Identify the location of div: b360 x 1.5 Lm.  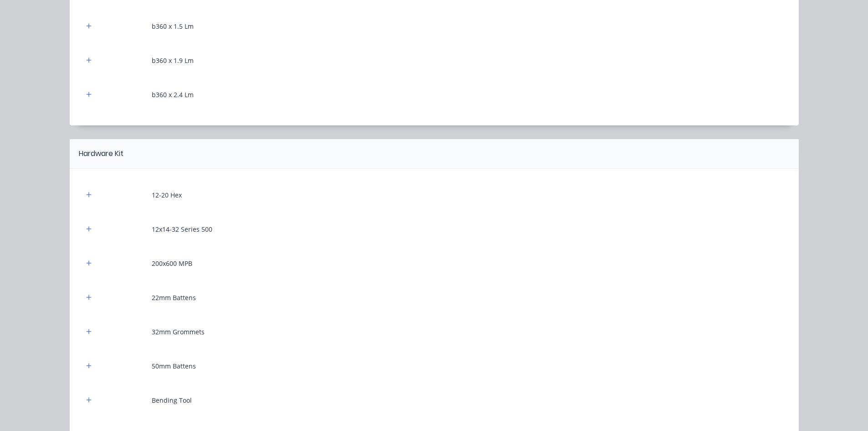
(173, 26).